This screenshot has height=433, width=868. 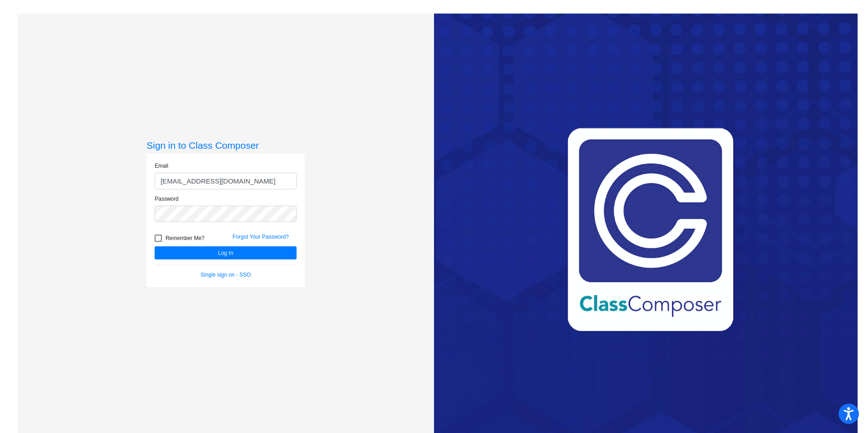 I want to click on span: Remember Me?, so click(x=185, y=238).